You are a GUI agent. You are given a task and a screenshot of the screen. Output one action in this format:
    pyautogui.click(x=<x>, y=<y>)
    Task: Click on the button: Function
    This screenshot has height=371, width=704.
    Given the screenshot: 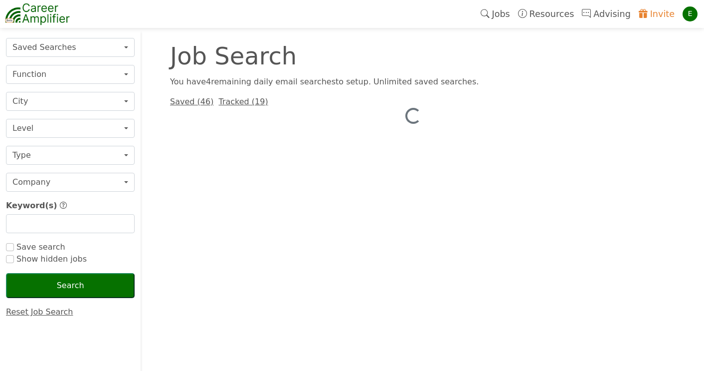 What is the action you would take?
    pyautogui.click(x=70, y=74)
    